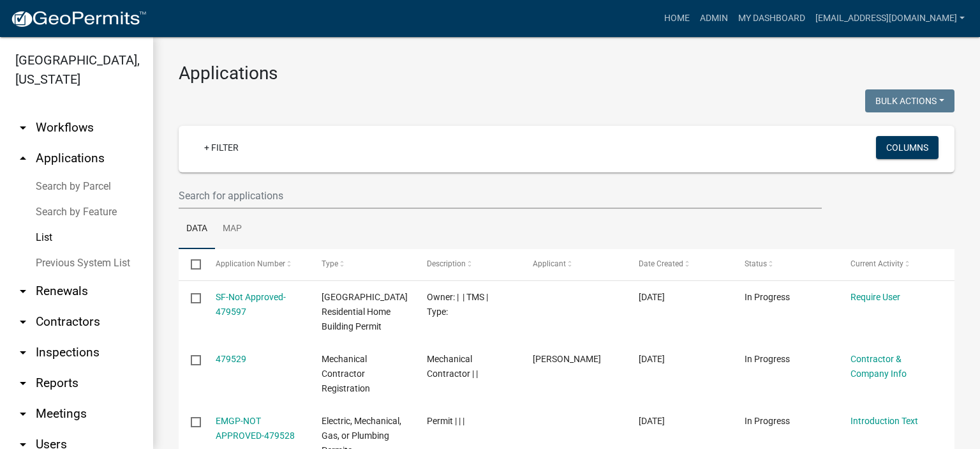 This screenshot has height=449, width=980. I want to click on button: Columns, so click(907, 148).